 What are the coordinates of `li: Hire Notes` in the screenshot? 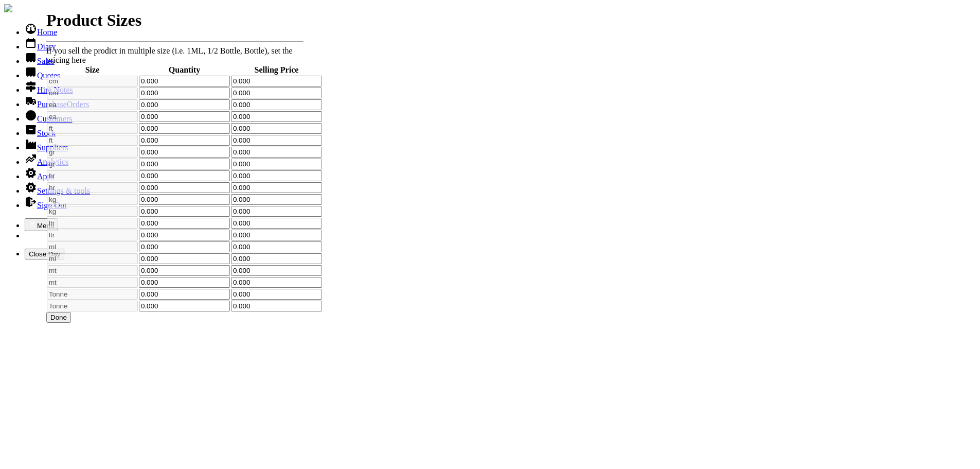 It's located at (500, 87).